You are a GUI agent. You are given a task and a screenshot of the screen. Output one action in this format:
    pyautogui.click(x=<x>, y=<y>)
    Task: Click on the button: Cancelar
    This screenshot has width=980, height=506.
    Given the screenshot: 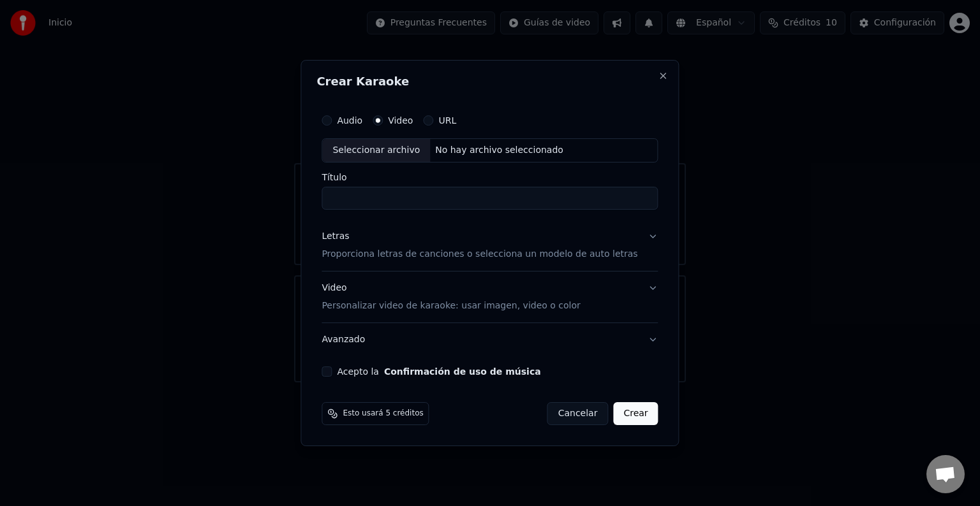 What is the action you would take?
    pyautogui.click(x=578, y=414)
    